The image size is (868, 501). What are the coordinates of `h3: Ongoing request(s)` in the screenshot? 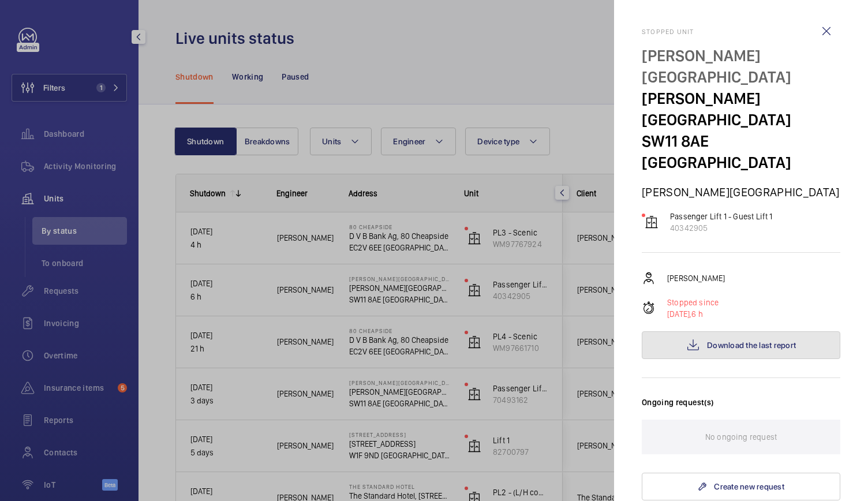 It's located at (741, 408).